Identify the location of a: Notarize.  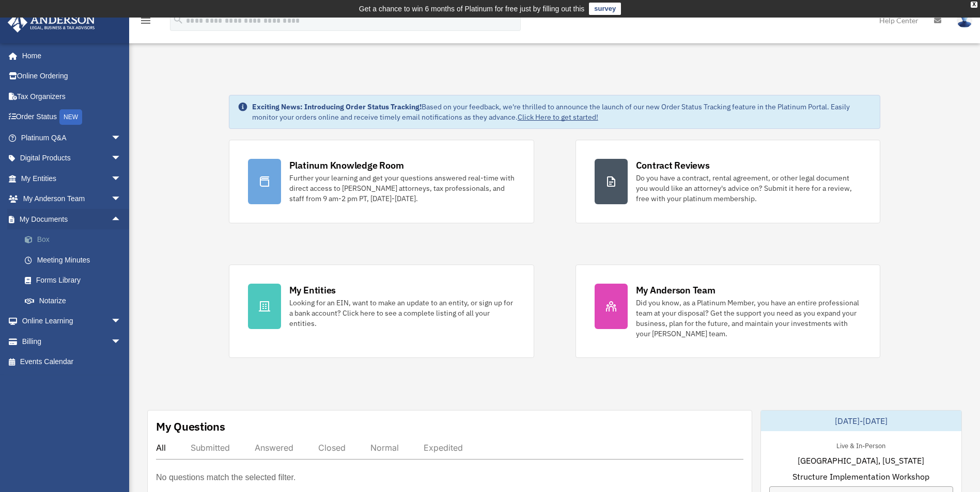
(76, 301).